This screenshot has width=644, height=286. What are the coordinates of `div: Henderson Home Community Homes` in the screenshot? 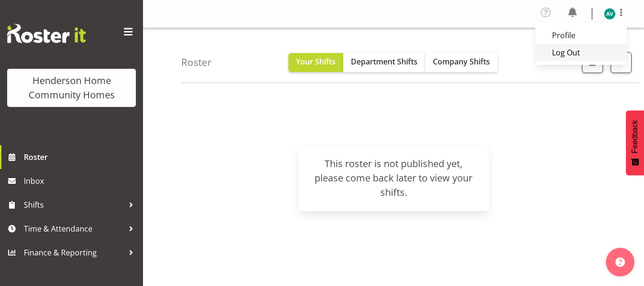 It's located at (71, 88).